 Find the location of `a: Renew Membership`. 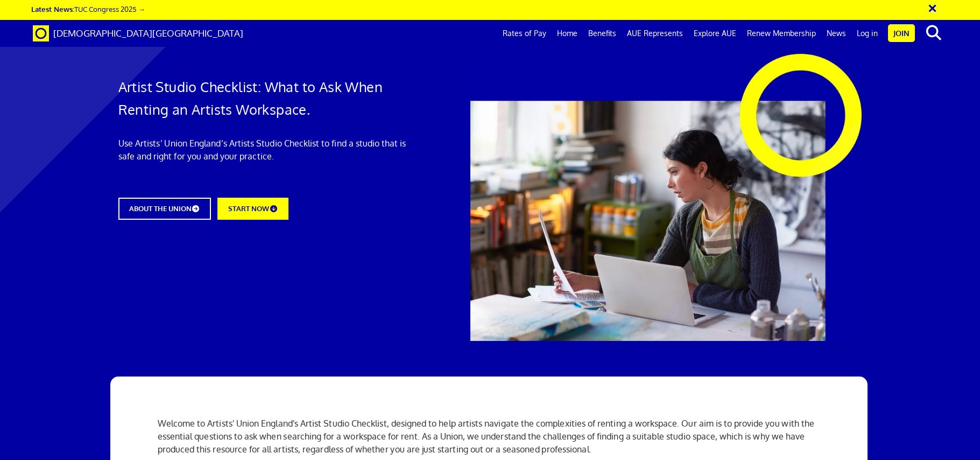

a: Renew Membership is located at coordinates (782, 34).